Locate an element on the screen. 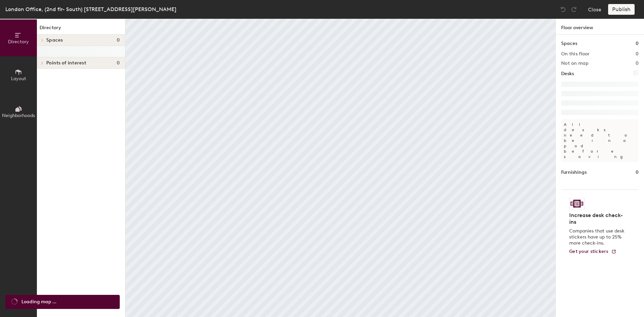  span: Loading map ... is located at coordinates (39, 302).